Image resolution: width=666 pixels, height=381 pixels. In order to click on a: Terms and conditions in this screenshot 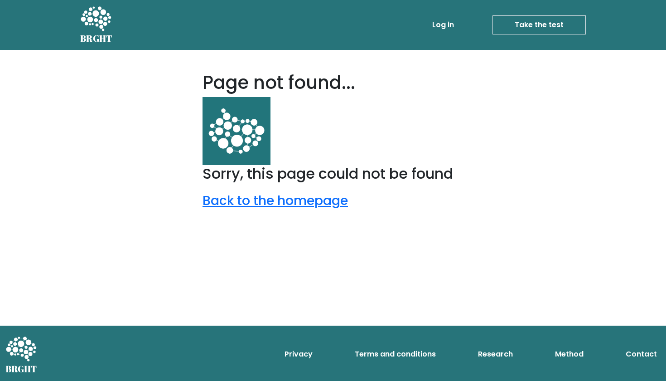, I will do `click(395, 354)`.